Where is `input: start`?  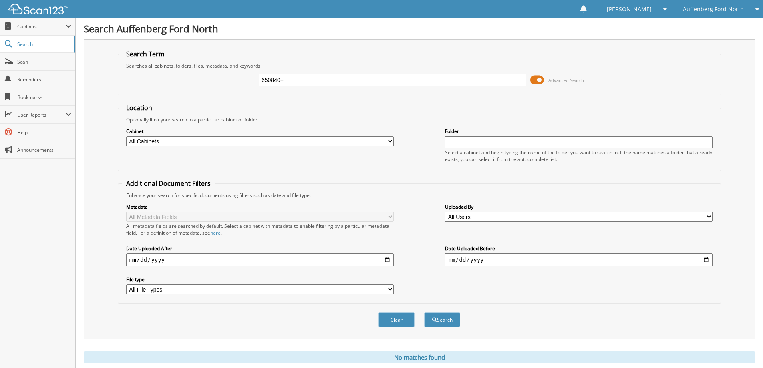 input: start is located at coordinates (260, 260).